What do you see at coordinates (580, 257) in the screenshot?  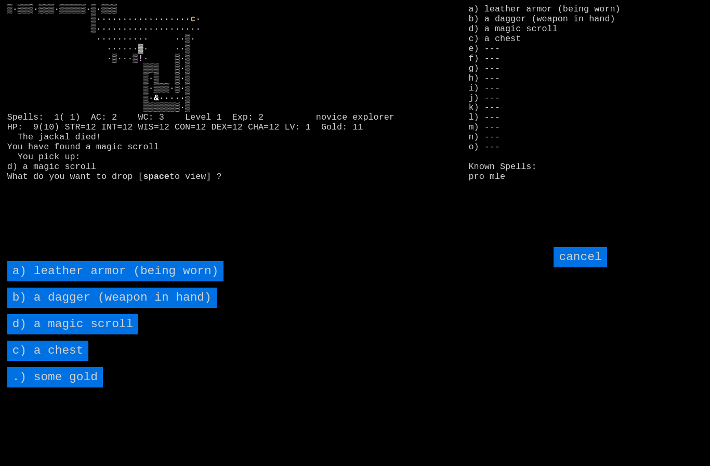 I see `input: cancel` at bounding box center [580, 257].